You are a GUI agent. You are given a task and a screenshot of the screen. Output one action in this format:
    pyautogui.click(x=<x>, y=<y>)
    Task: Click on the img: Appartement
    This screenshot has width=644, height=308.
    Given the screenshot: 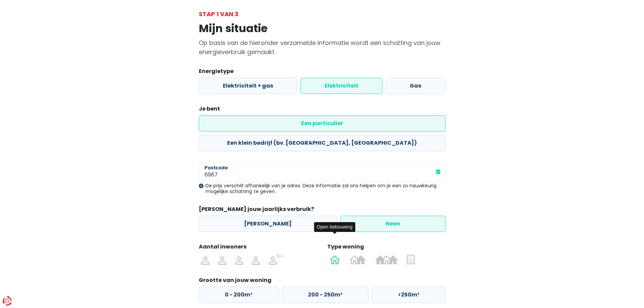 What is the action you would take?
    pyautogui.click(x=410, y=259)
    